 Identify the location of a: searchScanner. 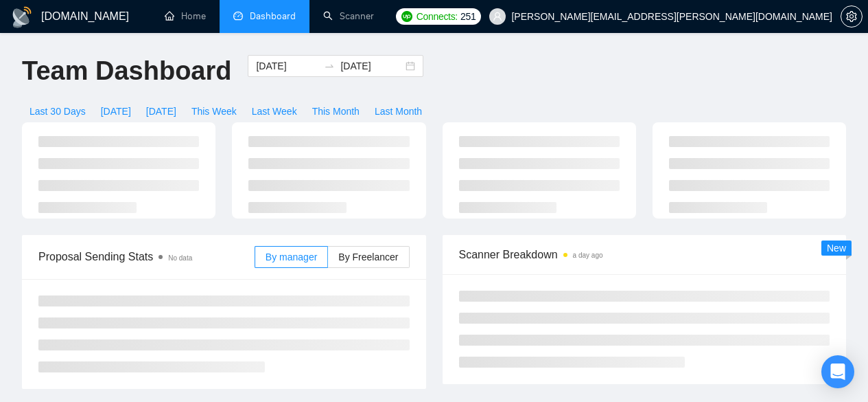
(348, 15).